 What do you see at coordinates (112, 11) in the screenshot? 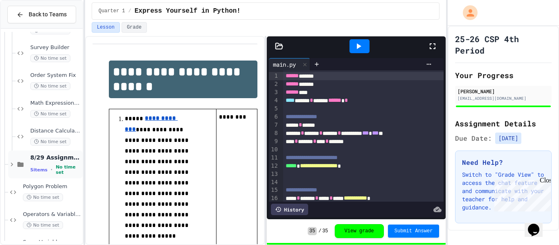
I see `span: Quarter 1` at bounding box center [112, 11].